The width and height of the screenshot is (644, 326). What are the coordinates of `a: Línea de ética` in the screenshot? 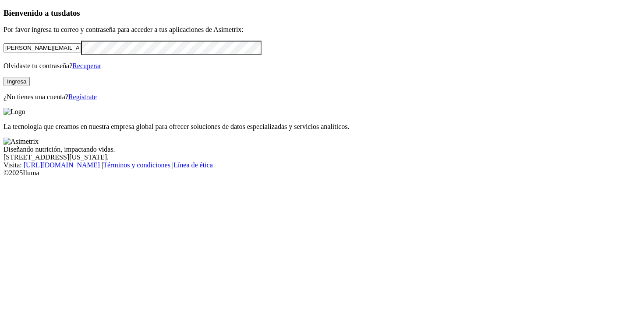 It's located at (193, 165).